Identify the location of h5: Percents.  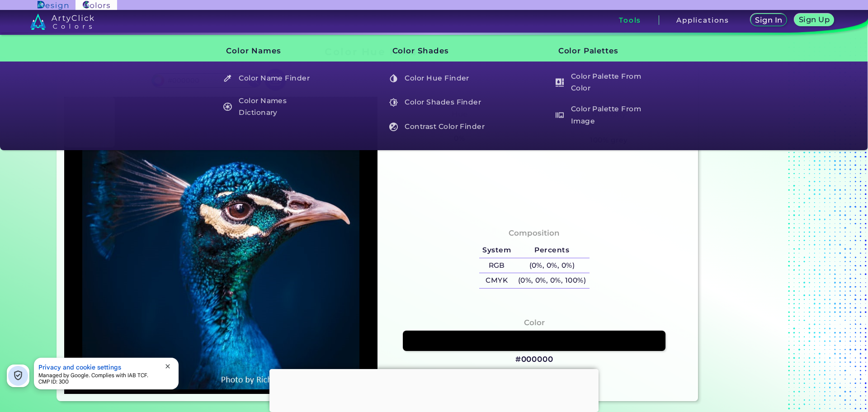
(551, 250).